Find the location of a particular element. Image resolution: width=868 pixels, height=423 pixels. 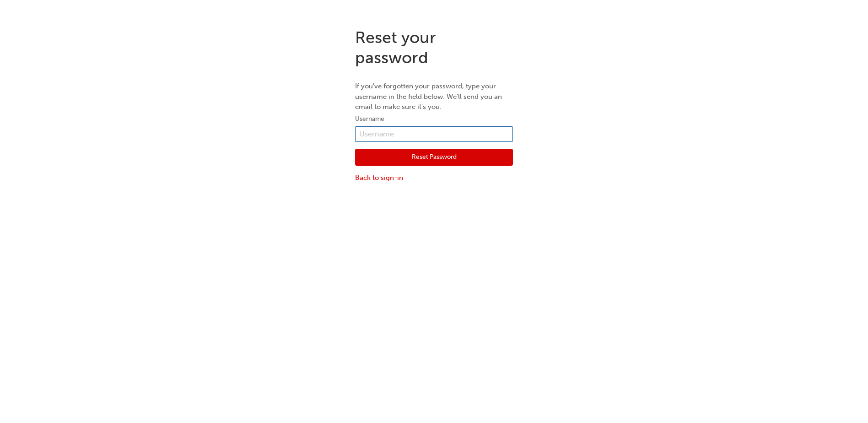

input: Username is located at coordinates (434, 134).